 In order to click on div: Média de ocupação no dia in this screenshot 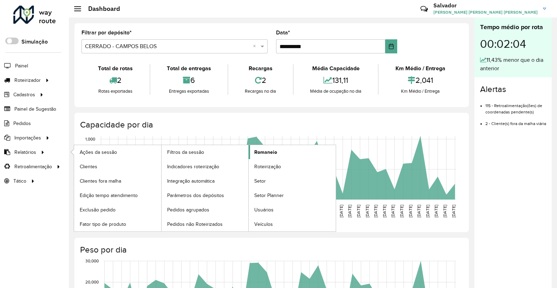, I will do `click(336, 91)`.